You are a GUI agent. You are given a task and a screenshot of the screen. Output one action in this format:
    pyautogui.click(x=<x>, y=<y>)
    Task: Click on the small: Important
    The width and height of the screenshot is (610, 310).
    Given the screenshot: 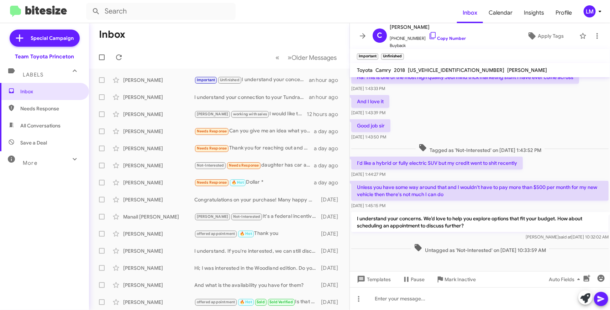 What is the action you would take?
    pyautogui.click(x=368, y=57)
    